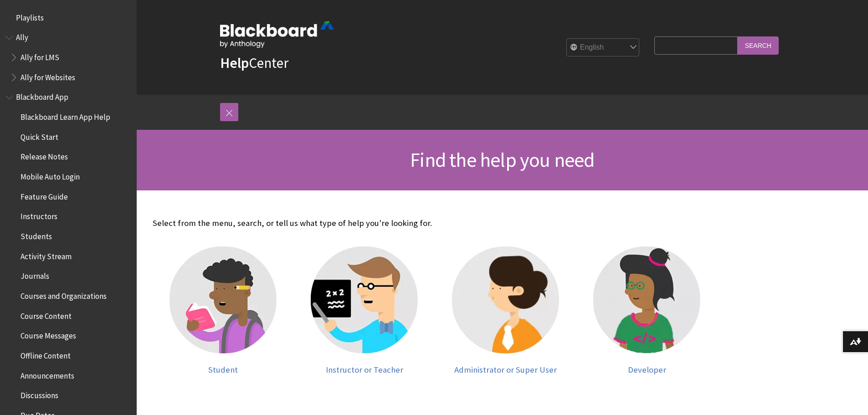 This screenshot has width=868, height=415. I want to click on a: HelpCenter, so click(254, 63).